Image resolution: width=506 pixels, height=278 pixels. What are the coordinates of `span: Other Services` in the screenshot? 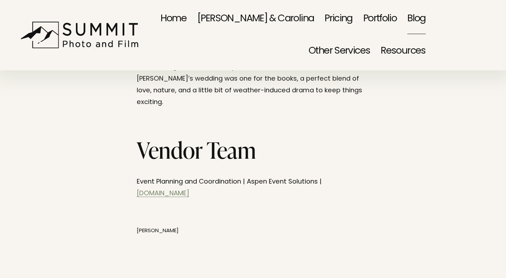 It's located at (339, 51).